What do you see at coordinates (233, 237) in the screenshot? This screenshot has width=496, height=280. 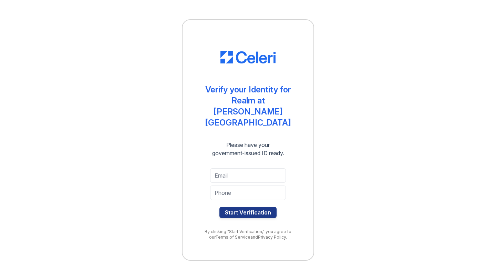 I see `a: Terms of Service` at bounding box center [233, 237].